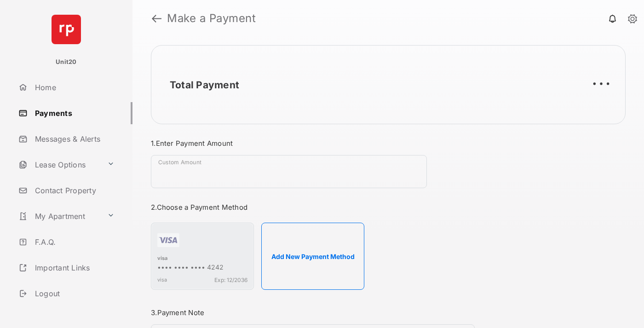  Describe the element at coordinates (203, 259) in the screenshot. I see `div: visa` at that location.